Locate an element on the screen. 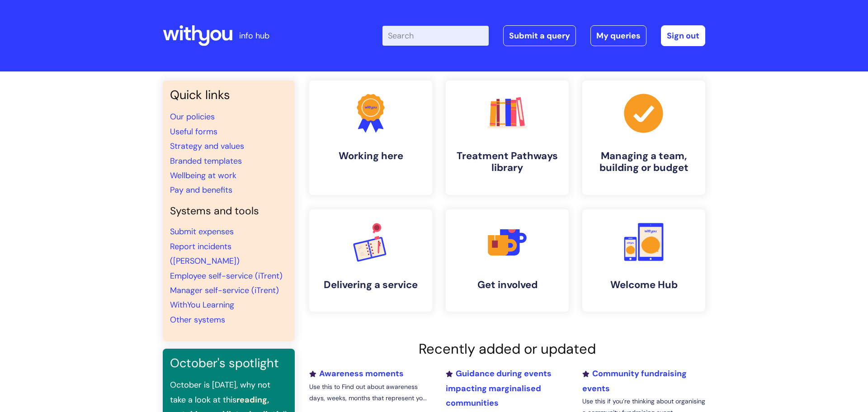  a: Working here is located at coordinates (371, 137).